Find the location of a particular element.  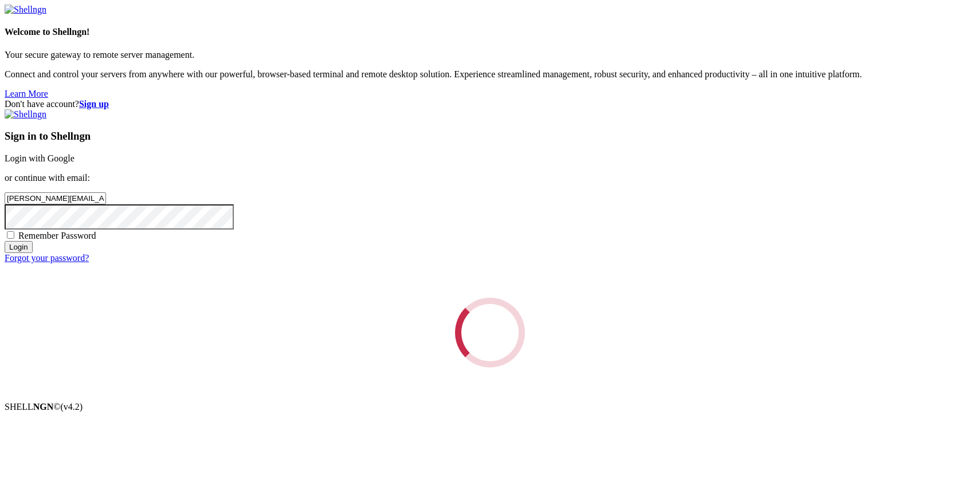

b: NGN is located at coordinates (44, 407).